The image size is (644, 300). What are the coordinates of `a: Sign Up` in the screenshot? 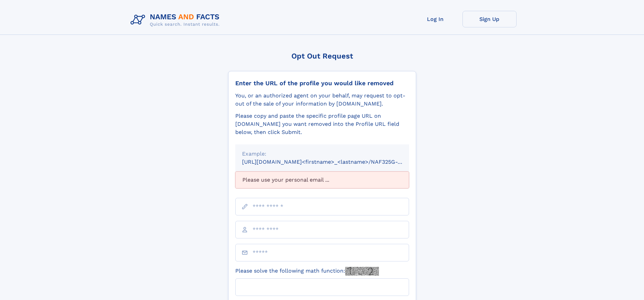 It's located at (490, 19).